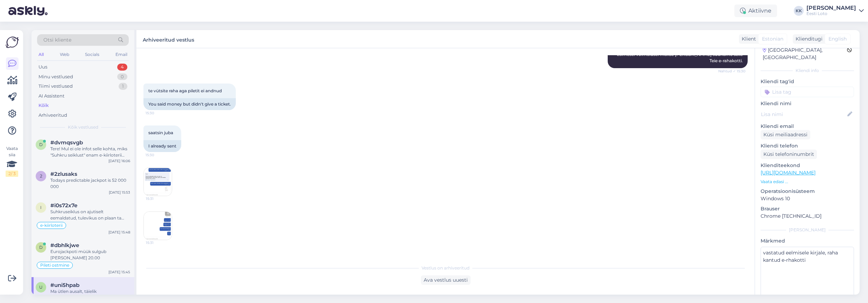  What do you see at coordinates (807, 241) in the screenshot?
I see `p: Märkmed` at bounding box center [807, 241].